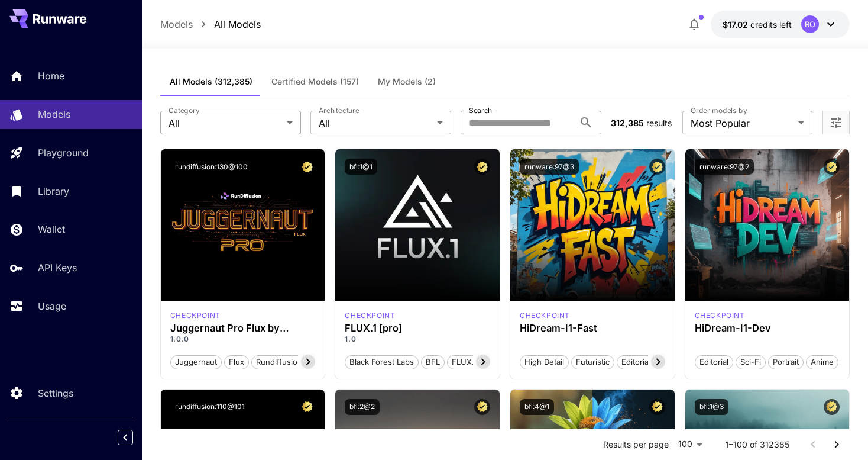  What do you see at coordinates (658, 122) in the screenshot?
I see `span: results` at bounding box center [658, 122].